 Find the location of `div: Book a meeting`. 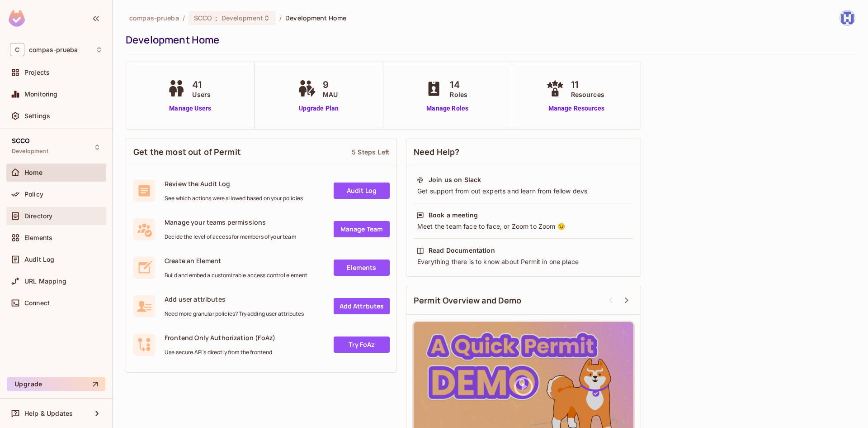

div: Book a meeting is located at coordinates (453, 215).